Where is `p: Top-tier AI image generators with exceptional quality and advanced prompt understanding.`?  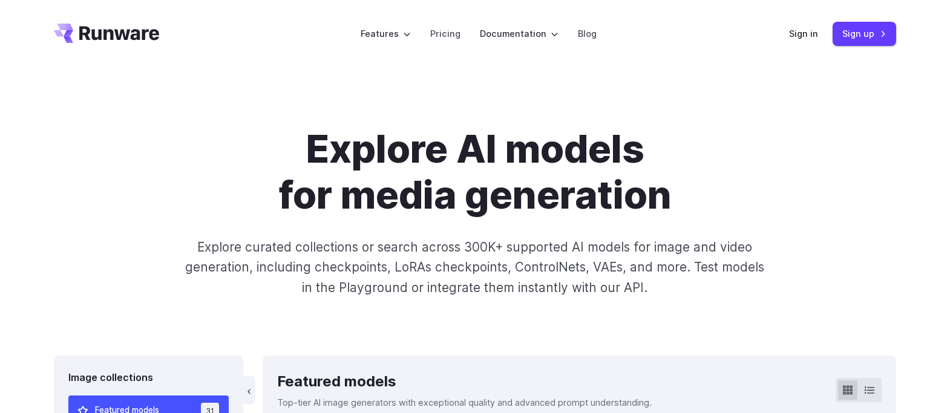 p: Top-tier AI image generators with exceptional quality and advanced prompt understanding. is located at coordinates (464, 403).